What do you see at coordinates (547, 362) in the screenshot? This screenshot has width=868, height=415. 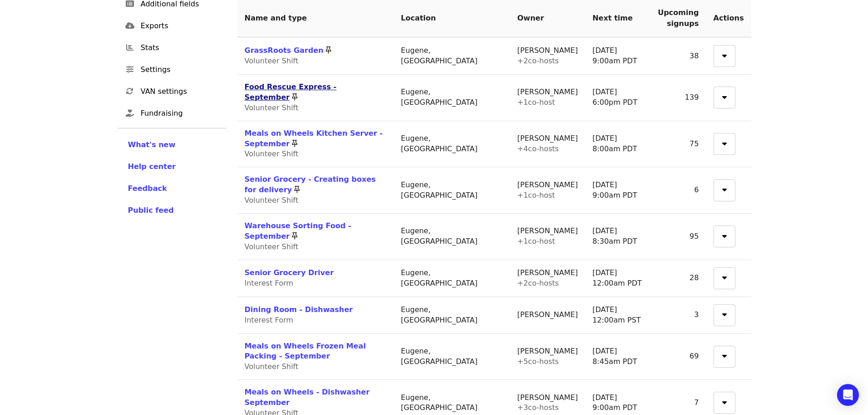 I see `div: + 5 co-host s` at bounding box center [547, 362].